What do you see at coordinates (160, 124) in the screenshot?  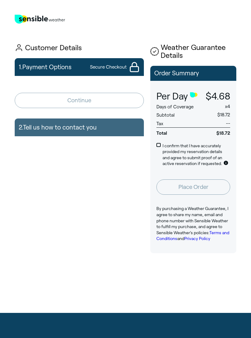 I see `span: Tax` at bounding box center [160, 124].